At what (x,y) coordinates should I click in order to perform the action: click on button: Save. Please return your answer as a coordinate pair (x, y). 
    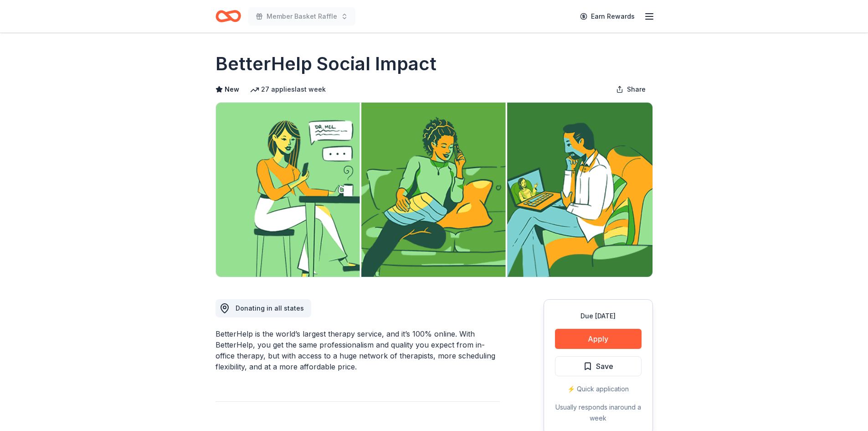
    Looking at the image, I should click on (598, 367).